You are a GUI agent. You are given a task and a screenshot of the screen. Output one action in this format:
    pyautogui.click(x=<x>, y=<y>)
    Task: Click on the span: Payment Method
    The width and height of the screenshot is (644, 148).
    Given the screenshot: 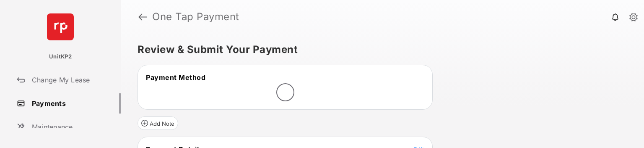 What is the action you would take?
    pyautogui.click(x=175, y=77)
    